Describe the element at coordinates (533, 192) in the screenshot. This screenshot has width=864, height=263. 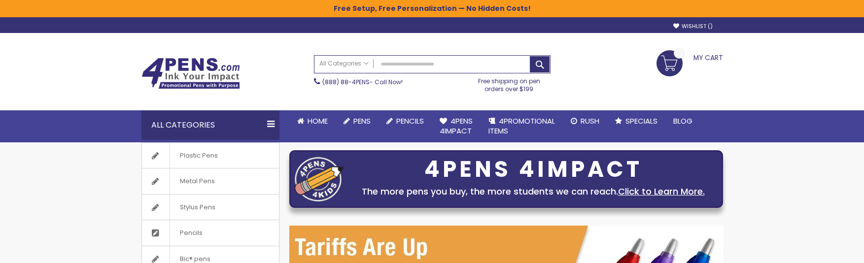
I see `div: The more pens you buy, the more students we can reach.` at that location.